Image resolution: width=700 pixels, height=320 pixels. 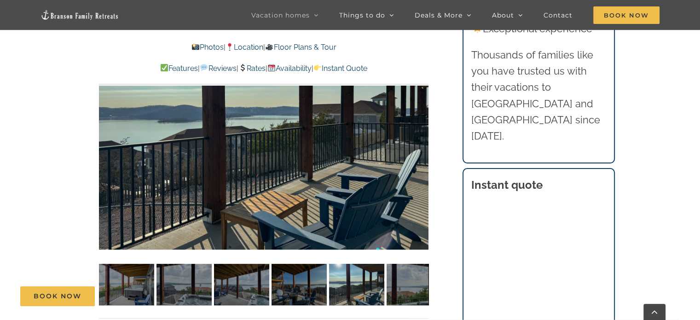 I want to click on span: Contact, so click(x=558, y=15).